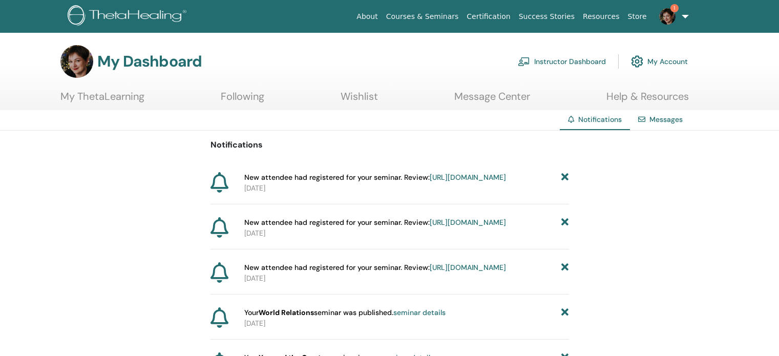 The width and height of the screenshot is (779, 356). What do you see at coordinates (488, 16) in the screenshot?
I see `a: Certification` at bounding box center [488, 16].